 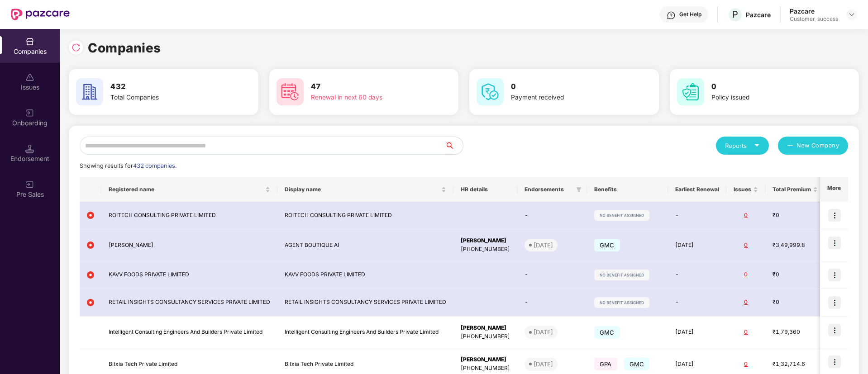 I want to click on span: P, so click(x=734, y=15).